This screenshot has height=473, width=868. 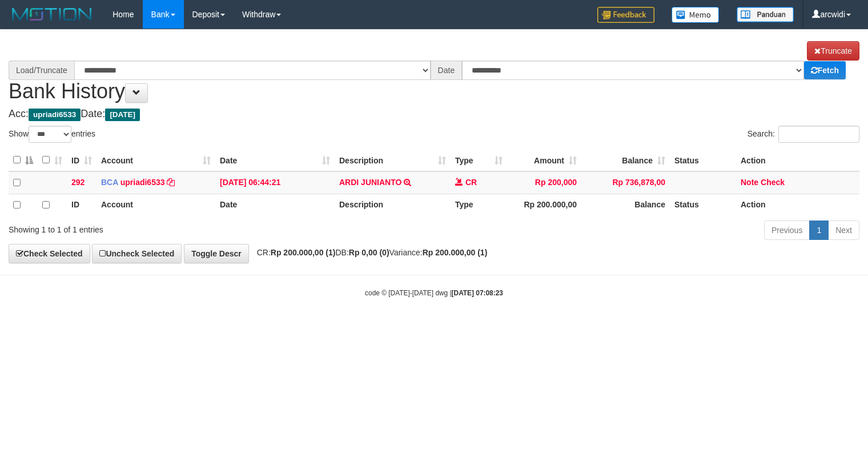 I want to click on a: 1, so click(x=819, y=230).